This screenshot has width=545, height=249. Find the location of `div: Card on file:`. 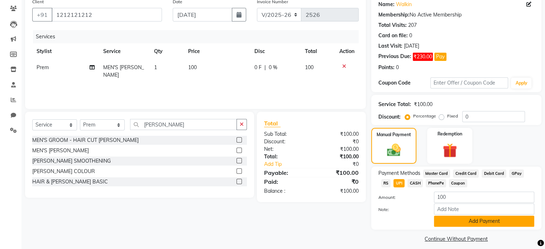

div: Card on file: is located at coordinates (393, 35).